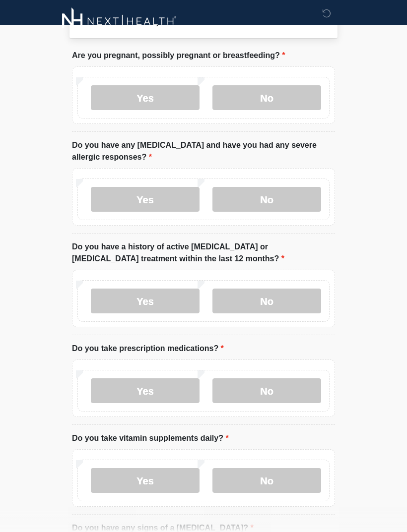  Describe the element at coordinates (119, 21) in the screenshot. I see `img: Next-Health Woodland Hills Logo` at that location.